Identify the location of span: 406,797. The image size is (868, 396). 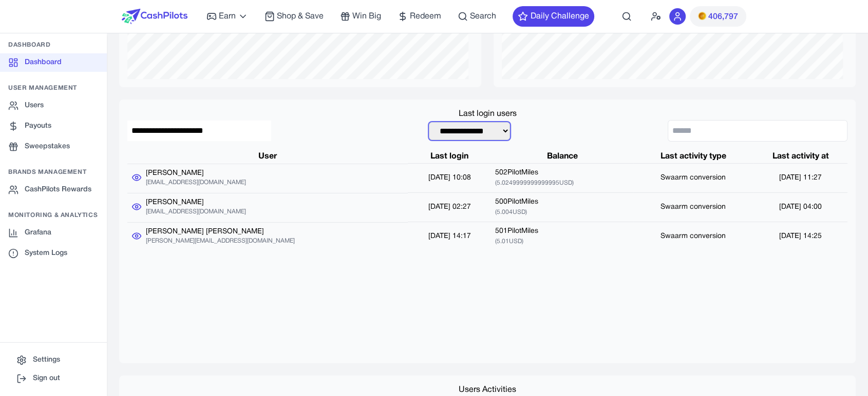
(723, 17).